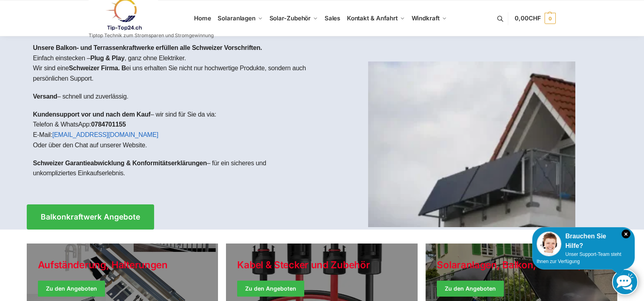 This screenshot has height=301, width=644. Describe the element at coordinates (108, 58) in the screenshot. I see `strong: Plug & Play` at that location.